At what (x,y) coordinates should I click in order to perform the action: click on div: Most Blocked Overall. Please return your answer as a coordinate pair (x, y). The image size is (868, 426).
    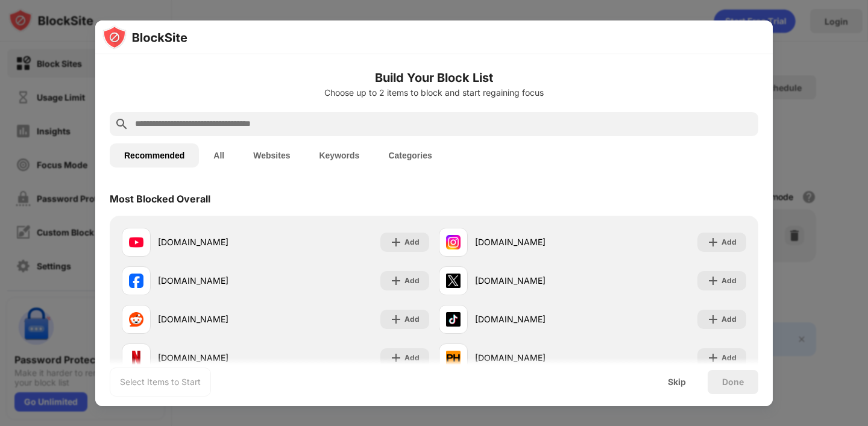
    Looking at the image, I should click on (160, 199).